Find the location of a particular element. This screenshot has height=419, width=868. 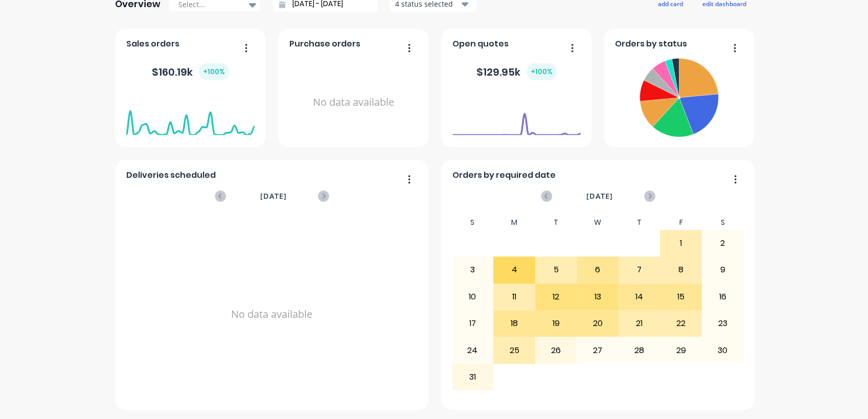

div: 28 is located at coordinates (639, 350).